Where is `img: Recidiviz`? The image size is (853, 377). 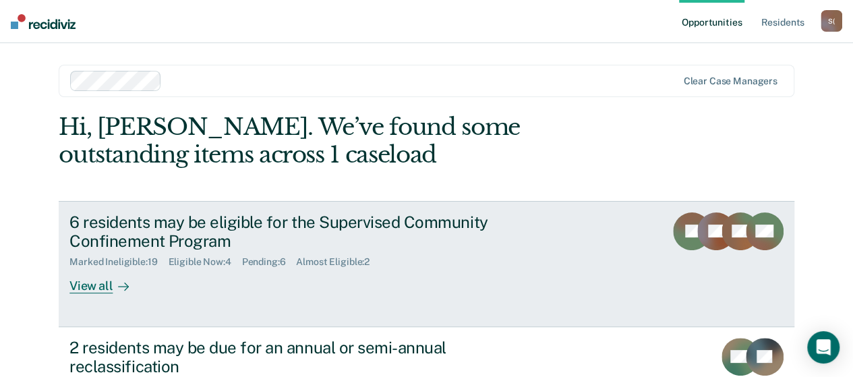 img: Recidiviz is located at coordinates (43, 22).